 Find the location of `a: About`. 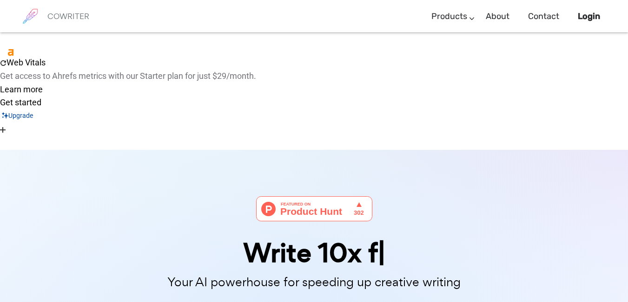

a: About is located at coordinates (497, 16).